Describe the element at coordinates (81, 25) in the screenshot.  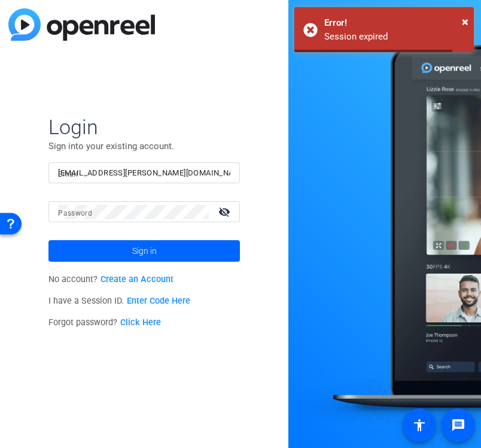
I see `img: blue-gradient.svg` at that location.